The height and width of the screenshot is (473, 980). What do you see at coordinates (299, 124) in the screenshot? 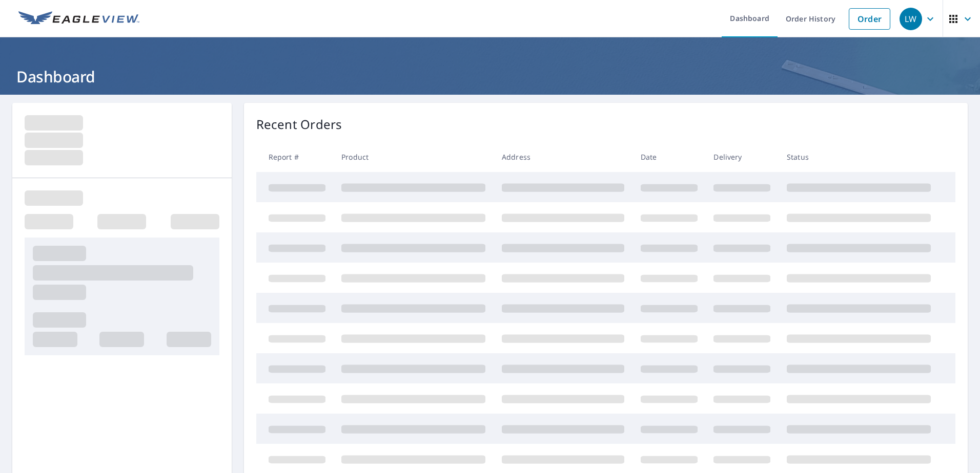
I see `p: Recent Orders` at bounding box center [299, 124].